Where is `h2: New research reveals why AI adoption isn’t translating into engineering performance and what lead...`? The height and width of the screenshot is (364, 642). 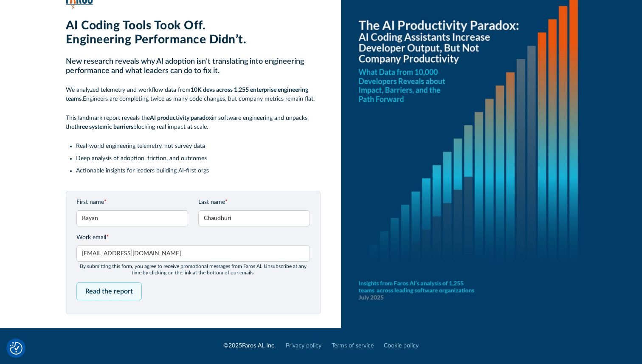
h2: New research reveals why AI adoption isn’t translating into engineering performance and what lead... is located at coordinates (193, 66).